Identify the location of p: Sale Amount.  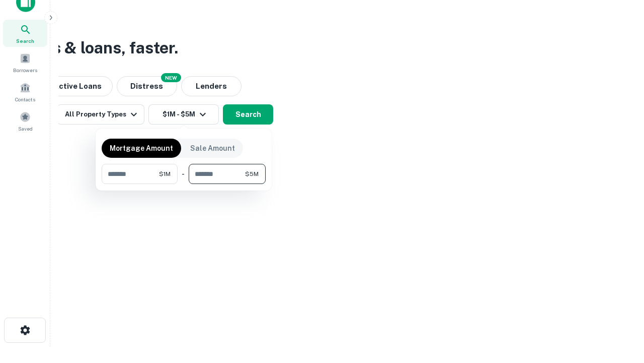
(212, 148).